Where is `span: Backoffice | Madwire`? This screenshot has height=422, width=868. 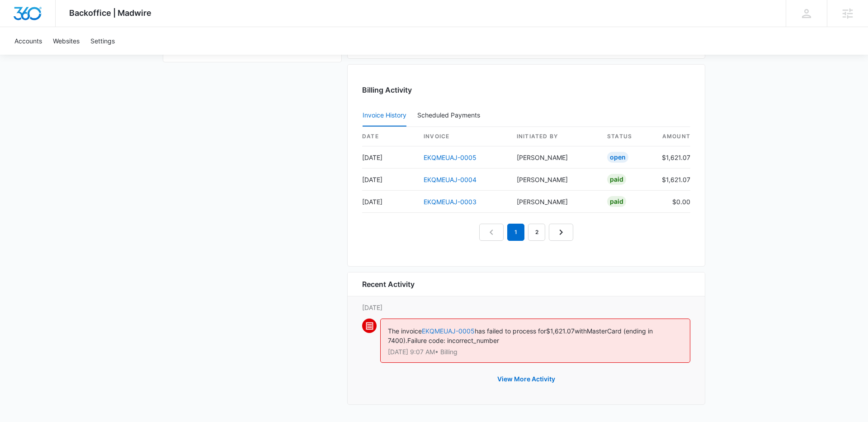 span: Backoffice | Madwire is located at coordinates (110, 13).